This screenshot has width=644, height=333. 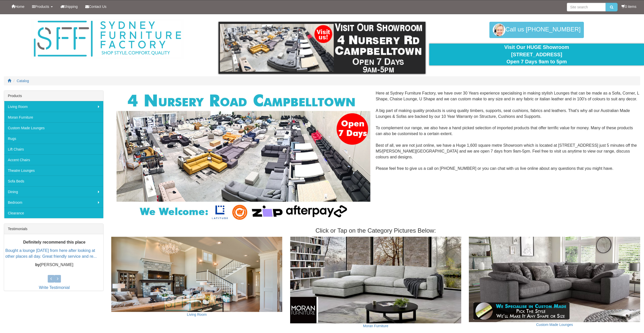 I want to click on h3: Click or Tap on the Category Pictures Below:, so click(x=376, y=231).